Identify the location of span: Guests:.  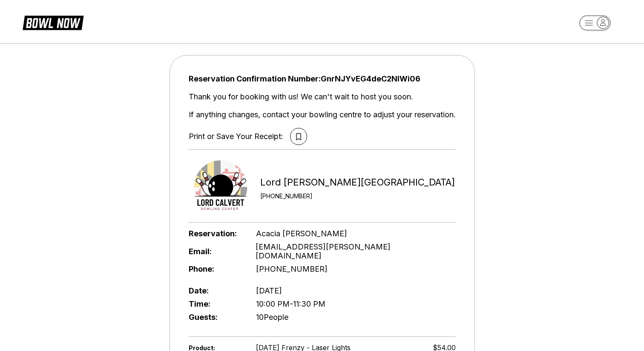
(215, 317).